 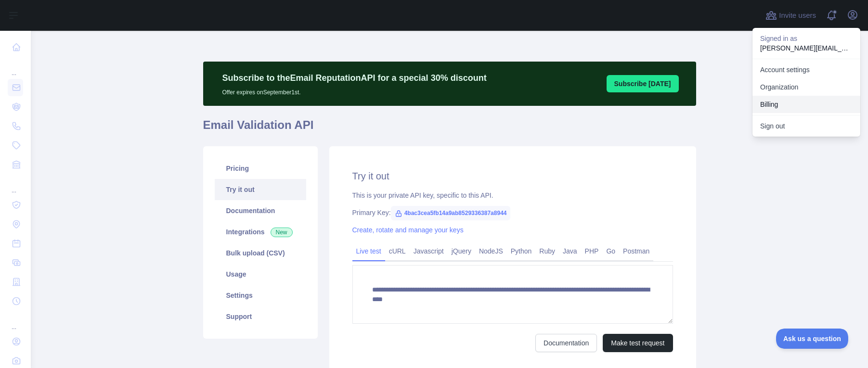 I want to click on a: Support, so click(x=260, y=316).